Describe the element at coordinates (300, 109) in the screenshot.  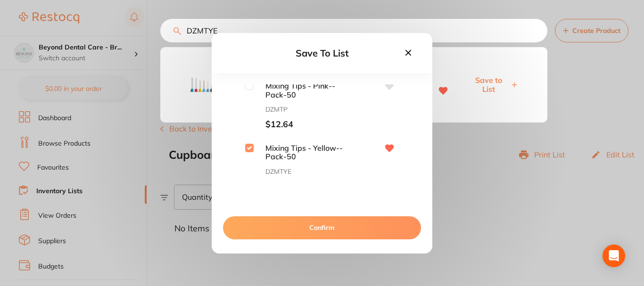
I see `span: DZMTP` at that location.